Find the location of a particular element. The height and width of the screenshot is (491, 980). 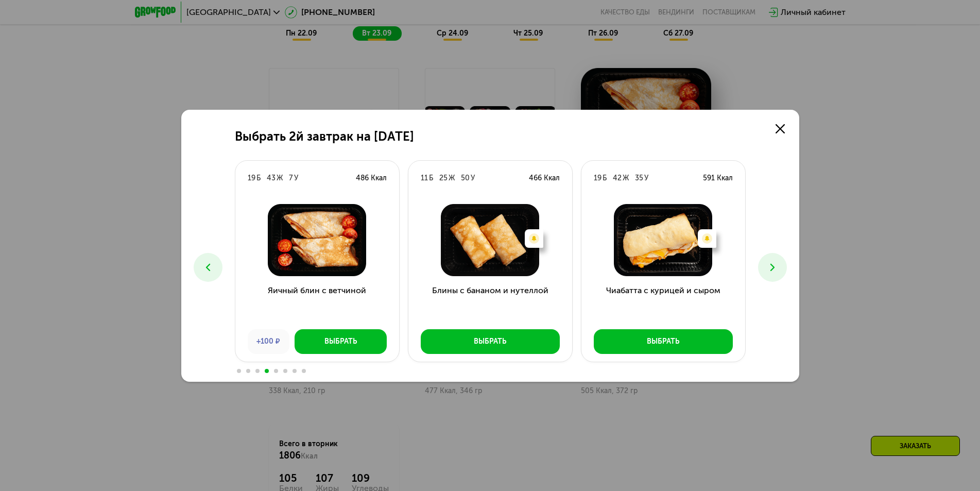

img: Яичный блин с ветчиной is located at coordinates (317, 240).